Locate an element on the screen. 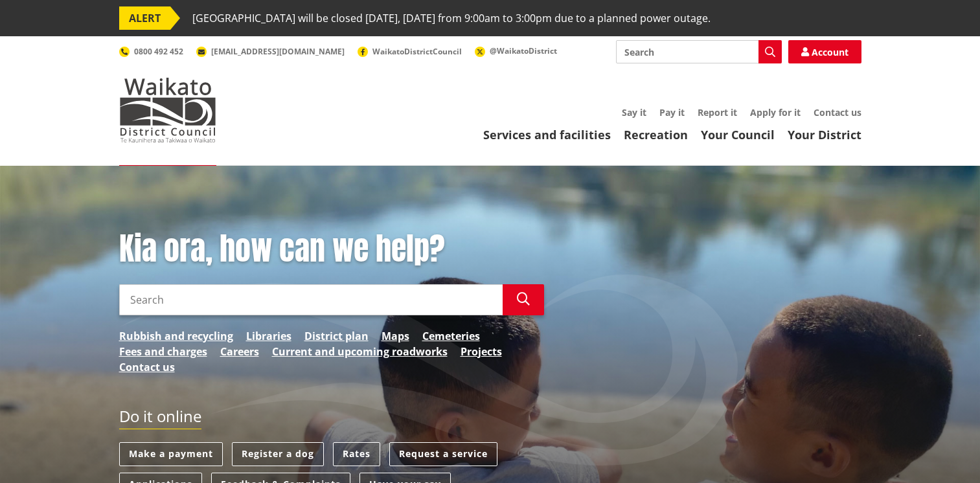 This screenshot has height=483, width=980. a: Your District is located at coordinates (825, 135).